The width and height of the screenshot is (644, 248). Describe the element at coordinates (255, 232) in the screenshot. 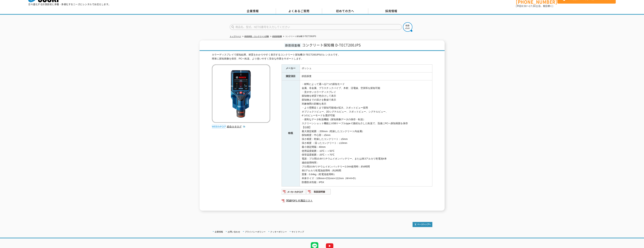

I see `a: プライバシーポリシー` at that location.